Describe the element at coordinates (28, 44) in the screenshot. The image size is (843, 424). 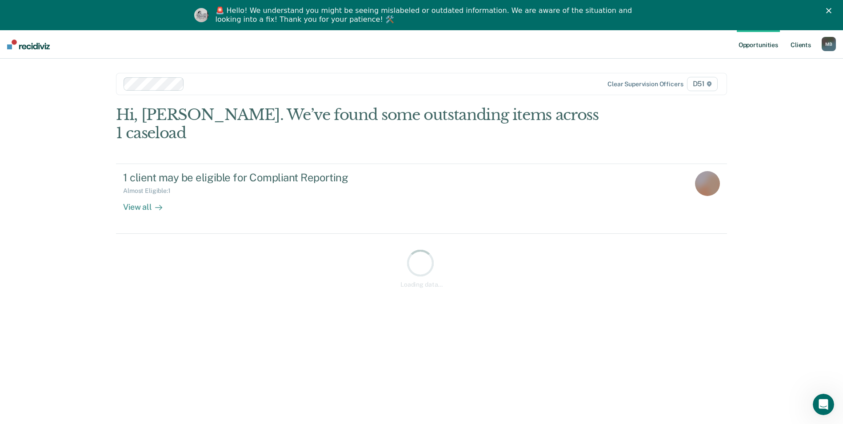
I see `img: Recidiviz` at that location.